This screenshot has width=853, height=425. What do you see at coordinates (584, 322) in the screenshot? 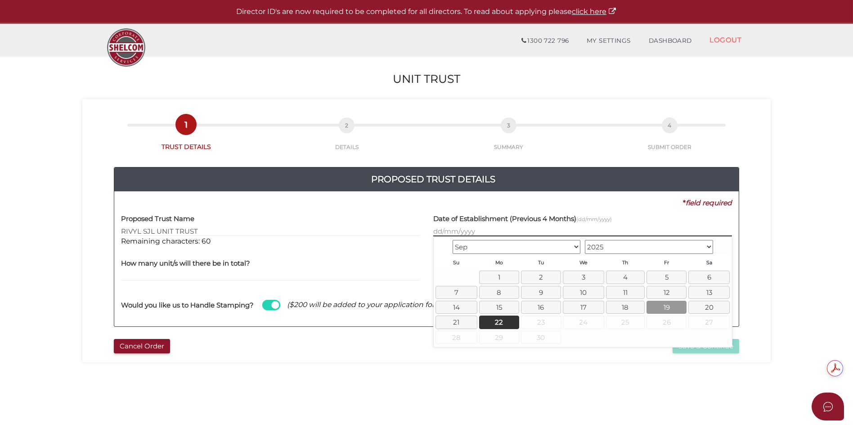
I see `span: 24` at bounding box center [584, 322].